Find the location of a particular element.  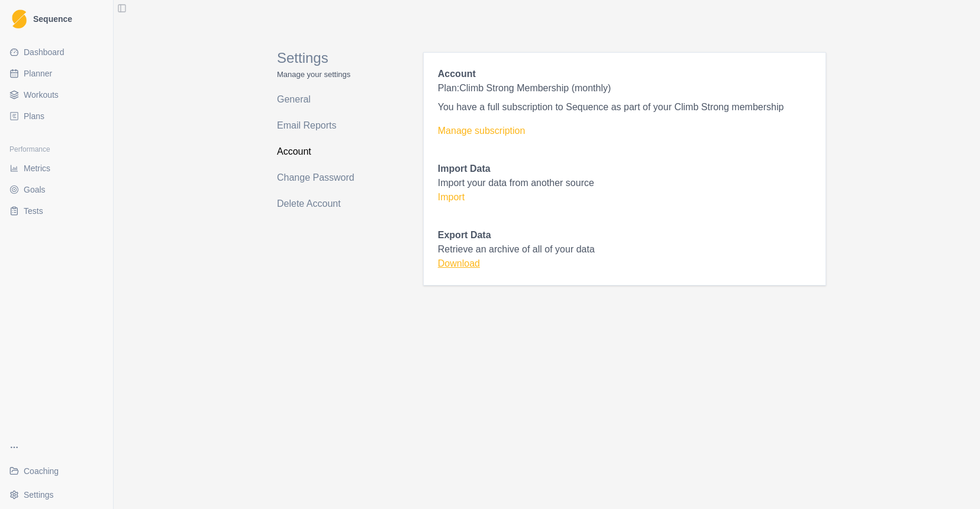

a: Coaching is located at coordinates (56, 471).